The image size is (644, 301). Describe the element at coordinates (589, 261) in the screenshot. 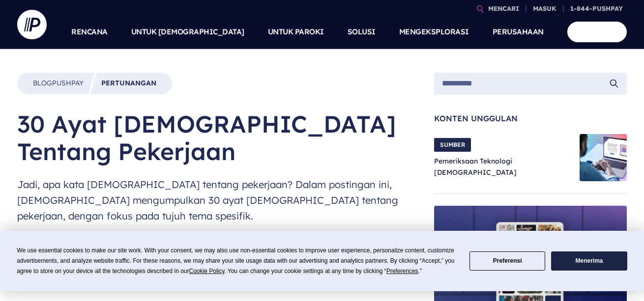

I see `button: Menerima` at that location.